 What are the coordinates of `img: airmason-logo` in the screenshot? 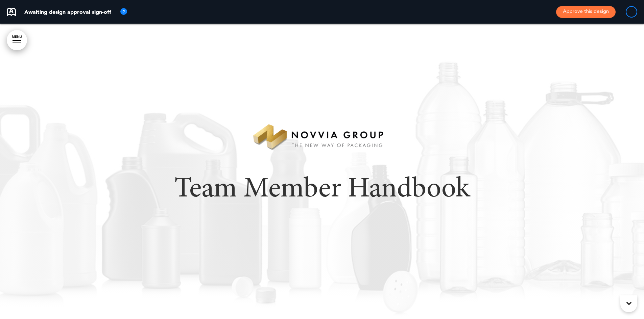 It's located at (11, 12).